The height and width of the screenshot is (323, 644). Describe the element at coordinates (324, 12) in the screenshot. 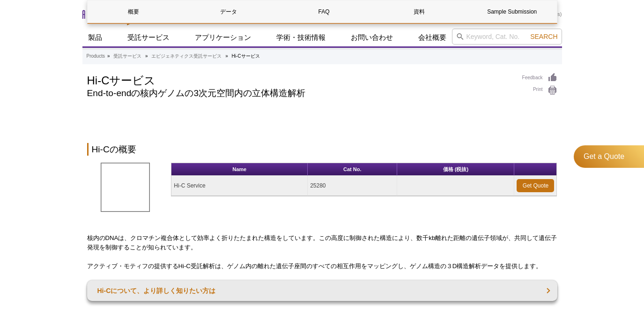

I see `a: FAQ` at that location.